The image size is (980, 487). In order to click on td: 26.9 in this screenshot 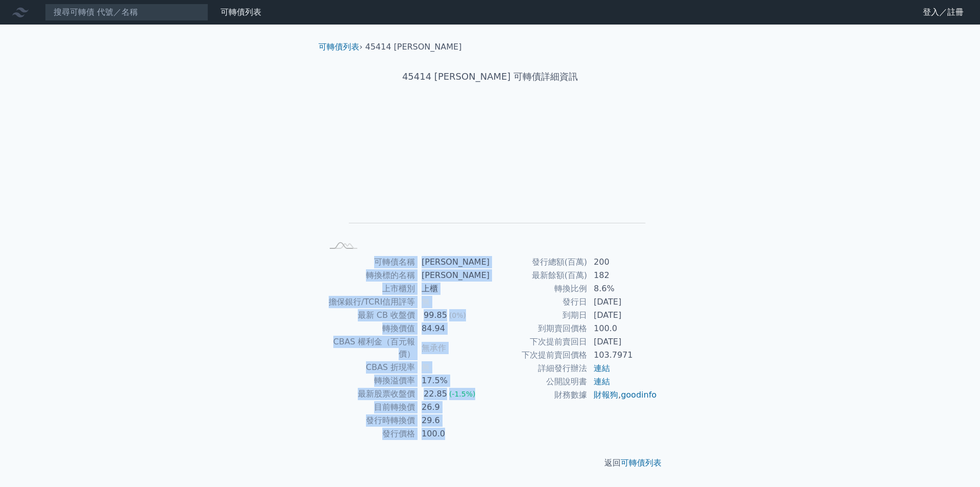, I will do `click(453, 407)`.